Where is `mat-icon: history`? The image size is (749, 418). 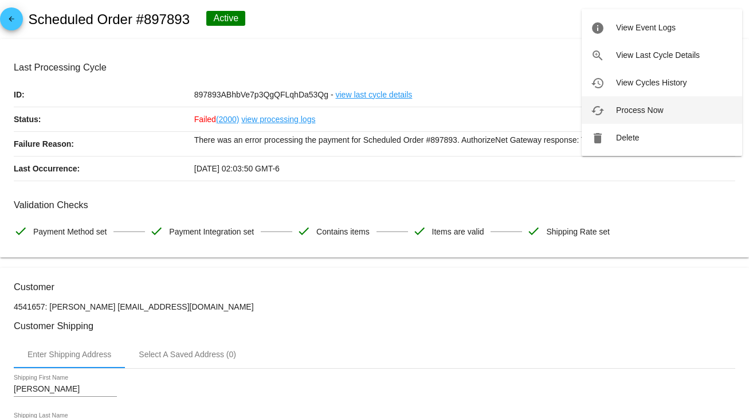 mat-icon: history is located at coordinates (598, 83).